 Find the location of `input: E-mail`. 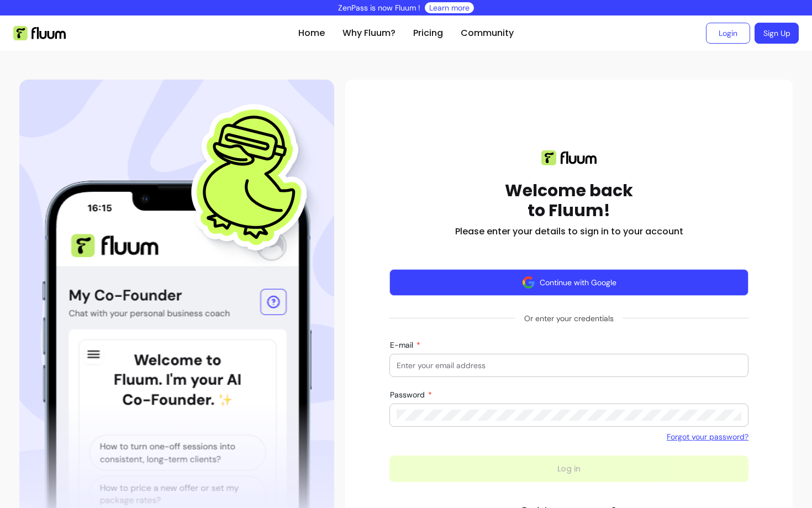

input: E-mail is located at coordinates (569, 365).